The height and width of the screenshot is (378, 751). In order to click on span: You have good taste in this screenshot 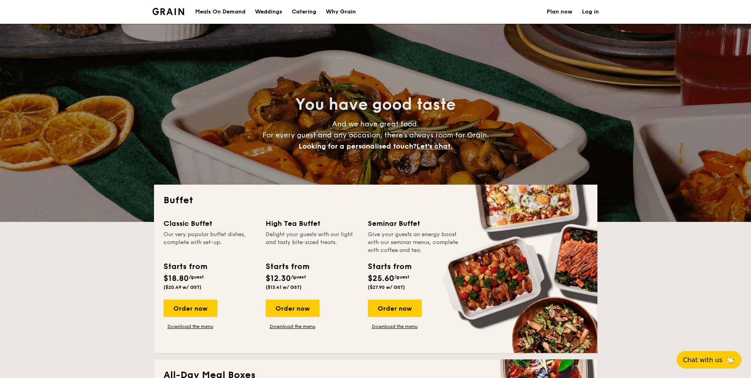, I will do `click(375, 105)`.